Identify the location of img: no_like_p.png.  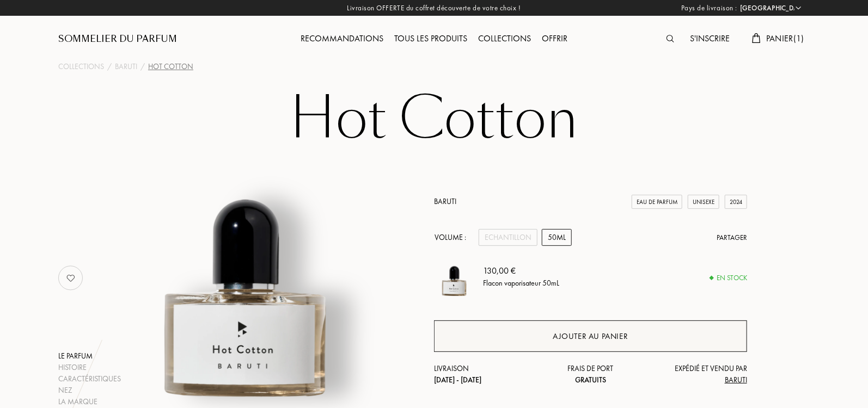
(71, 279).